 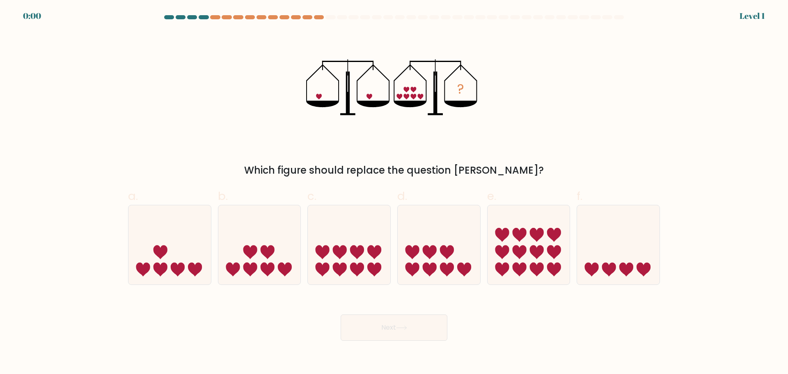 What do you see at coordinates (133, 196) in the screenshot?
I see `span: a.` at bounding box center [133, 196].